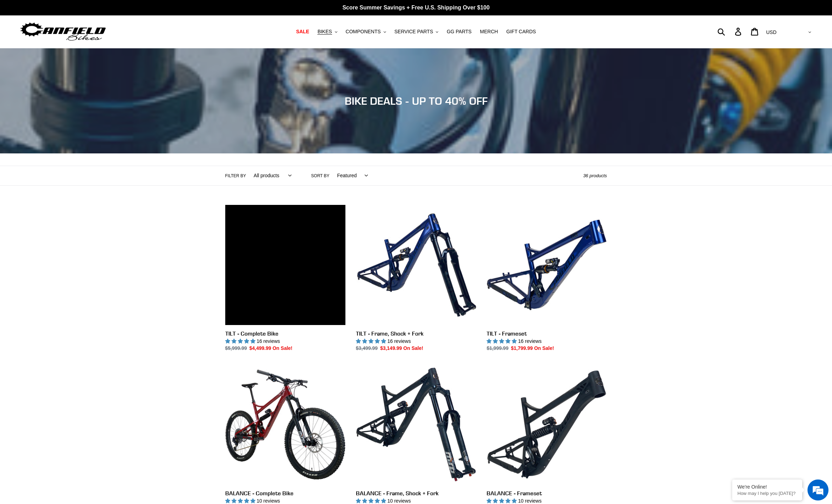 Image resolution: width=832 pixels, height=504 pixels. I want to click on label: Sort by, so click(320, 176).